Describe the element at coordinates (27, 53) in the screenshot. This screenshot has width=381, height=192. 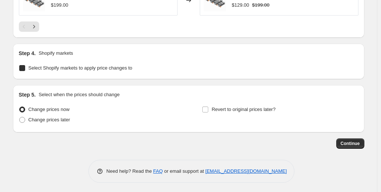
I see `h2: Step 4.` at that location.